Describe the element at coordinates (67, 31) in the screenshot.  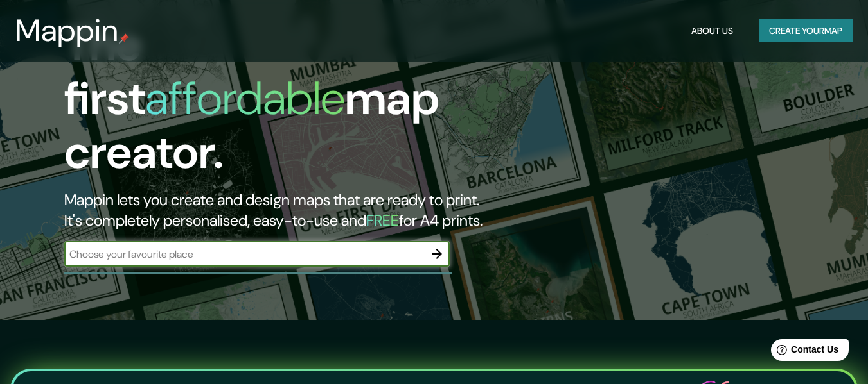
I see `h3: Mappin` at that location.